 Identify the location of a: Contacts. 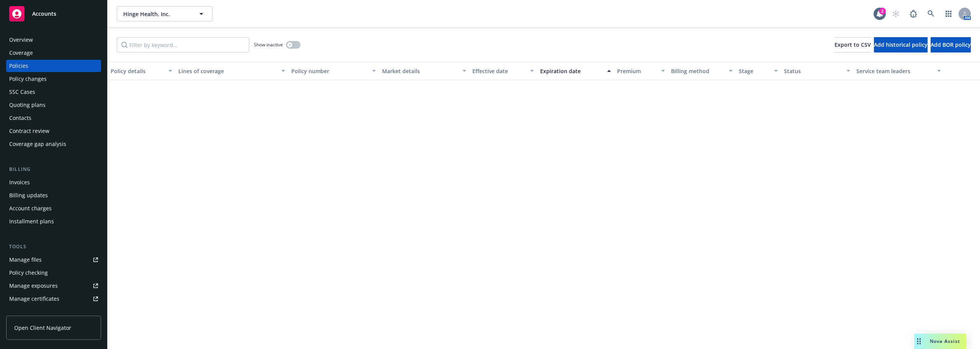
(54, 118).